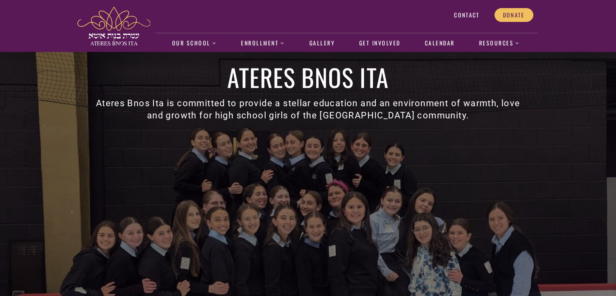 This screenshot has height=296, width=616. Describe the element at coordinates (514, 15) in the screenshot. I see `span: Donate` at that location.